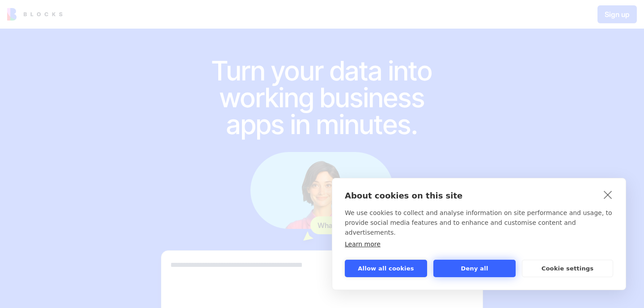  I want to click on button: Allow all cookies, so click(386, 268).